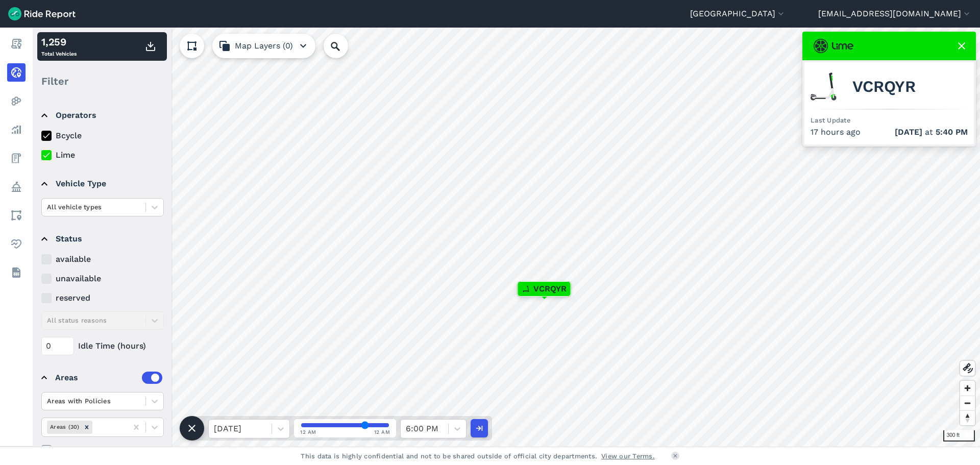 Image resolution: width=980 pixels, height=465 pixels. What do you see at coordinates (102, 115) in the screenshot?
I see `summary: Operators` at bounding box center [102, 115].